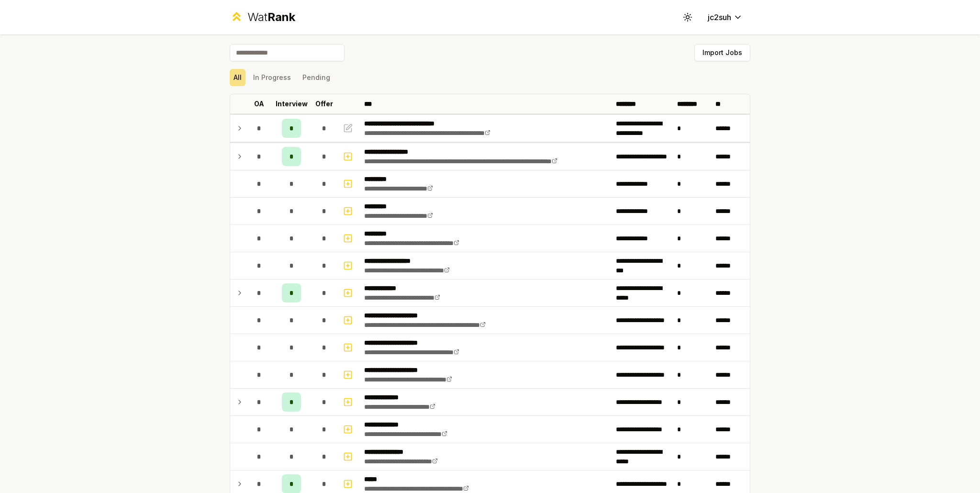  Describe the element at coordinates (324, 104) in the screenshot. I see `p: Offer` at that location.